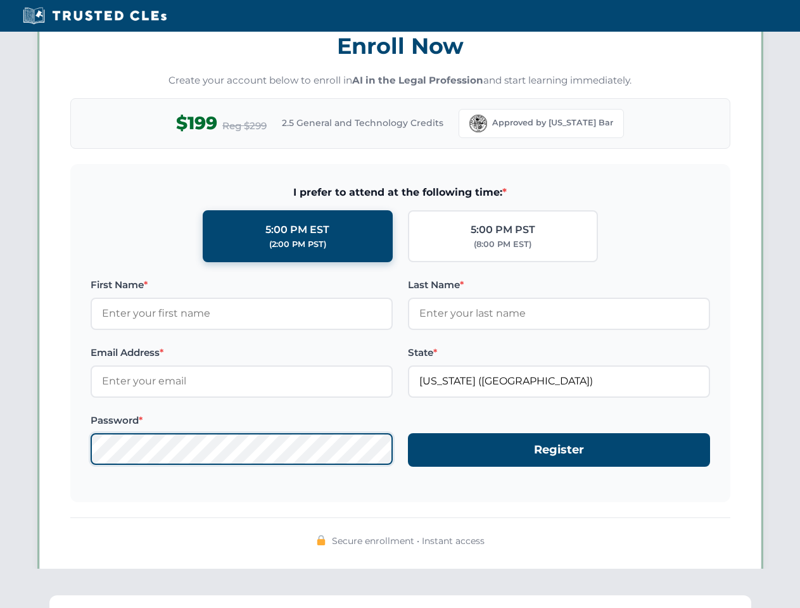  Describe the element at coordinates (401, 193) in the screenshot. I see `span: I prefer to attend at the following time:` at that location.